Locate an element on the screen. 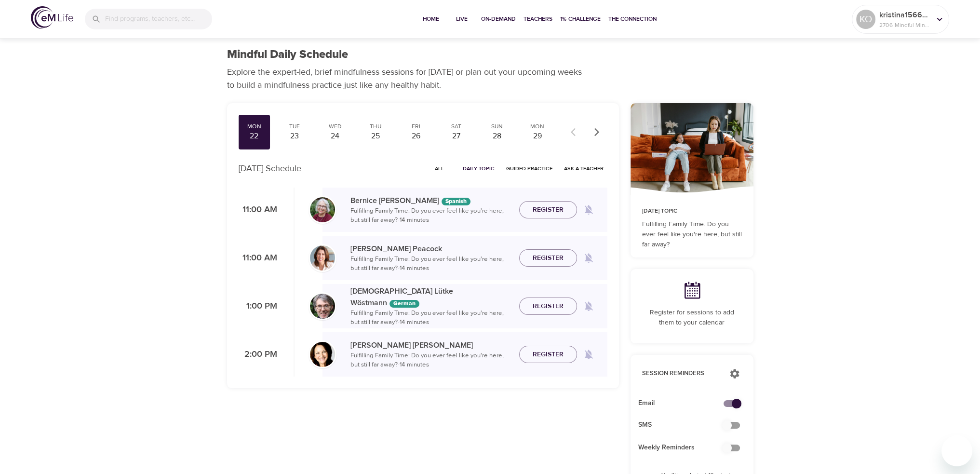 The image size is (980, 474). span: Guided Practice is located at coordinates (529, 168).